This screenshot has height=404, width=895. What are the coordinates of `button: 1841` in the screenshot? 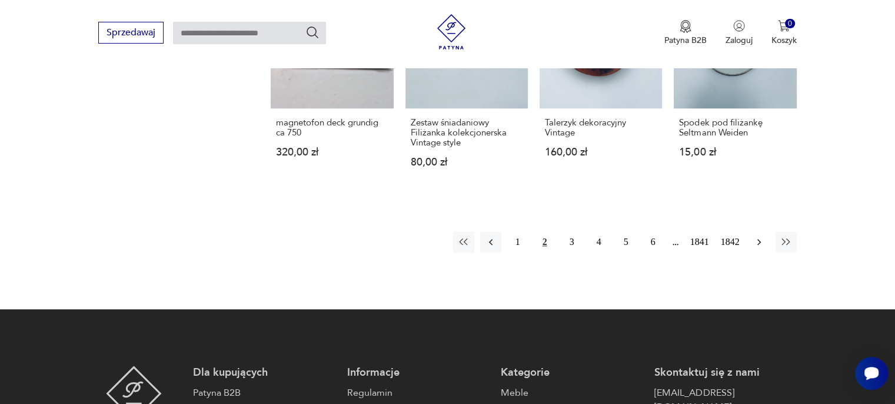 It's located at (699, 242).